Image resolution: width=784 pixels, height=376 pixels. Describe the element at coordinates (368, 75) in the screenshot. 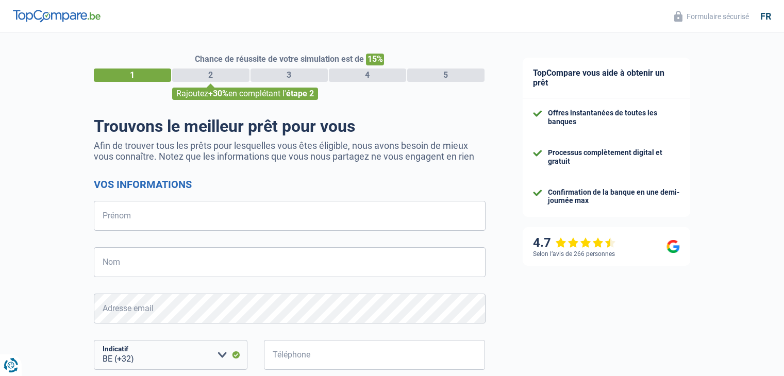

I see `div: 4` at that location.